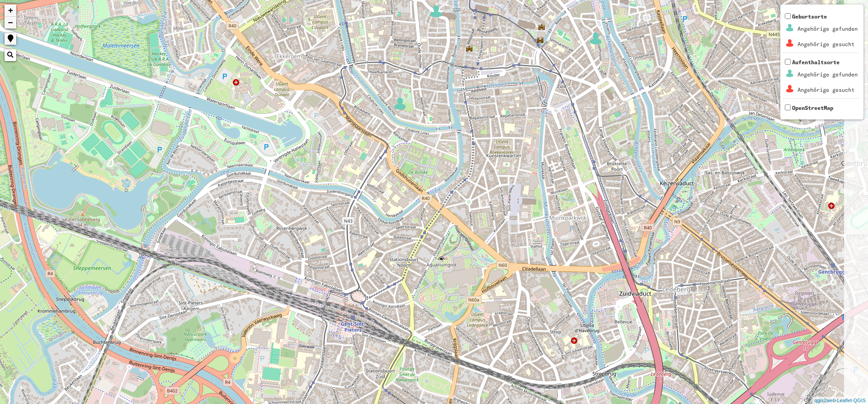 The width and height of the screenshot is (868, 404). Describe the element at coordinates (10, 23) in the screenshot. I see `a: Zoom out` at that location.